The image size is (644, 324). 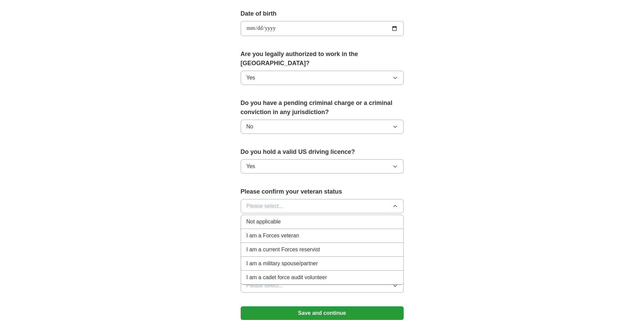 I want to click on label: Do you hold a valid US driving licence?, so click(x=322, y=152).